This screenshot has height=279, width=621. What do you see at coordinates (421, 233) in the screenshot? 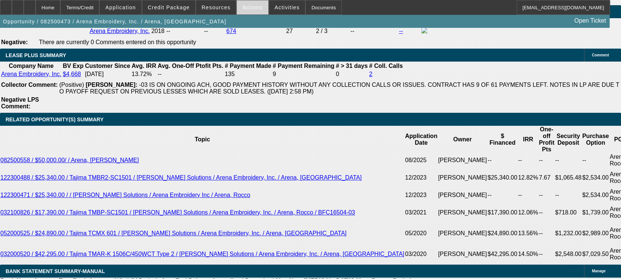
I see `td: 05/2020` at bounding box center [421, 233].